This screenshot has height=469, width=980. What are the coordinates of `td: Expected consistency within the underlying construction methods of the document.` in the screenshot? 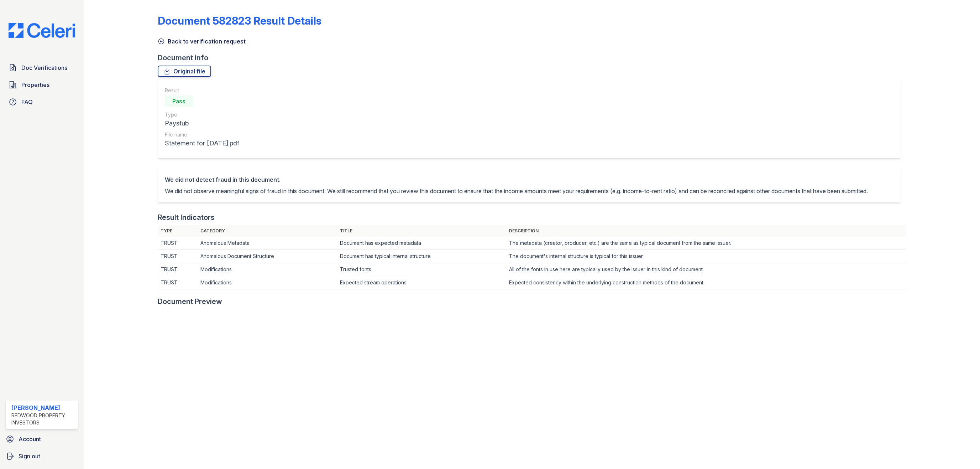 It's located at (707, 282).